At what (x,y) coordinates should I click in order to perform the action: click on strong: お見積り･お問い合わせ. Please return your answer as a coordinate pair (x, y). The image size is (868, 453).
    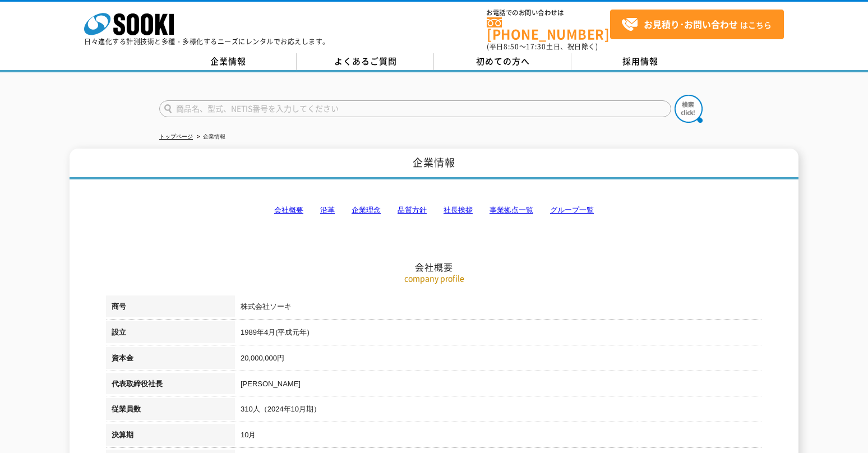
    Looking at the image, I should click on (691, 24).